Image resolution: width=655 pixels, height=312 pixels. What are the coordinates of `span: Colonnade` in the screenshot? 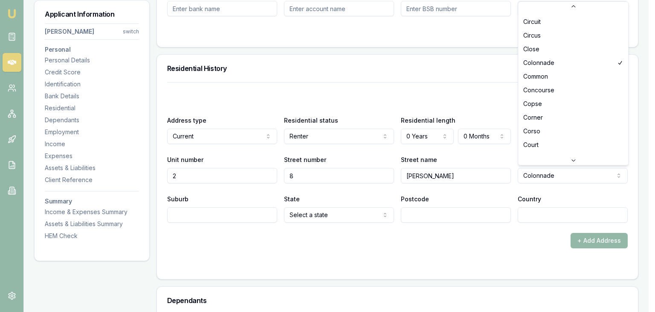 It's located at (539, 63).